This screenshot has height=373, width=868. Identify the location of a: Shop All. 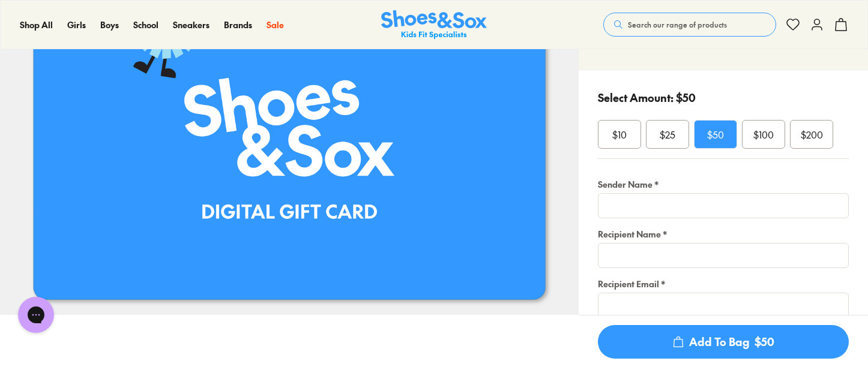
(36, 25).